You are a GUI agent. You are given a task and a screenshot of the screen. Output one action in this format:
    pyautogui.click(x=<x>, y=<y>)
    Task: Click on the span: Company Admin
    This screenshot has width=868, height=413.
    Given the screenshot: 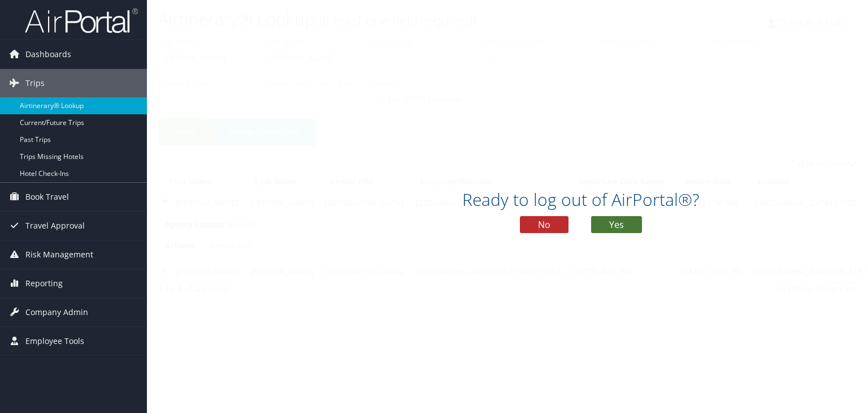 What is the action you would take?
    pyautogui.click(x=56, y=312)
    